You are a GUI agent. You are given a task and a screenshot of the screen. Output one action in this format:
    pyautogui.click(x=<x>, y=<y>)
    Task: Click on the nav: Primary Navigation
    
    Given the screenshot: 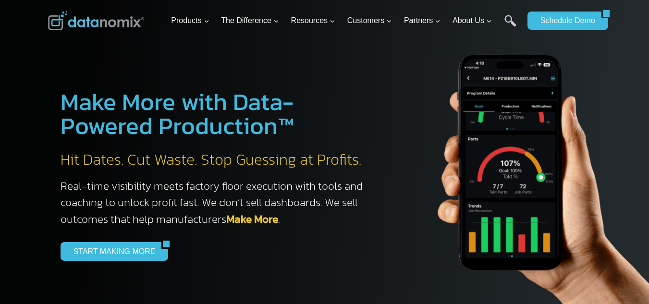 What is the action you would take?
    pyautogui.click(x=345, y=21)
    